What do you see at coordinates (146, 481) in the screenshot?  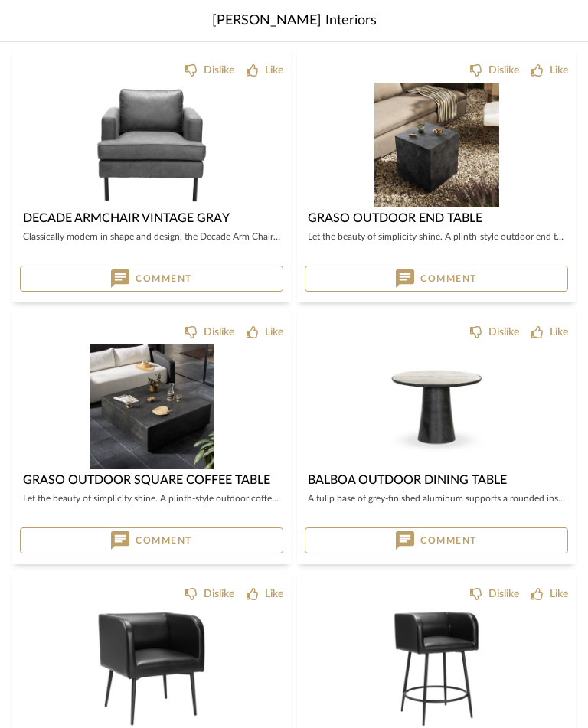 I see `span: Graso Outdoor Square Coffee Table` at bounding box center [146, 481].